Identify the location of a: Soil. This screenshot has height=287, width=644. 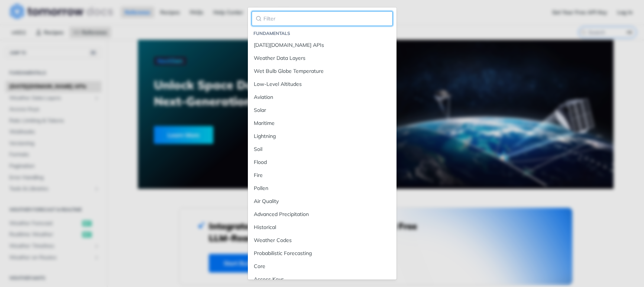
(322, 149).